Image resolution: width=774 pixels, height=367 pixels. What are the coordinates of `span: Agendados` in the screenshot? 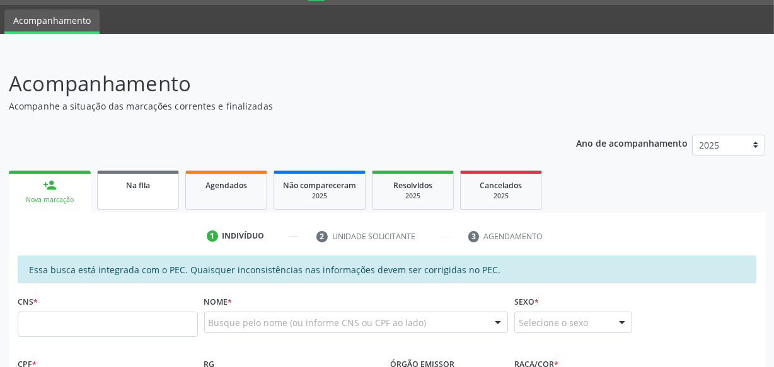 It's located at (226, 185).